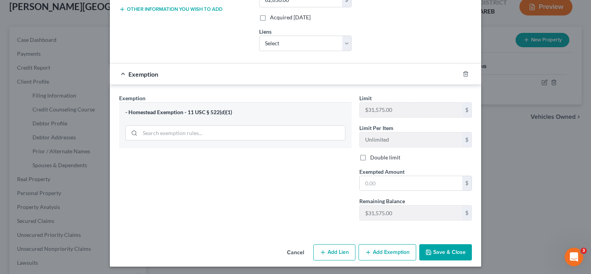 Image resolution: width=591 pixels, height=274 pixels. I want to click on button: Add Exemption, so click(387, 252).